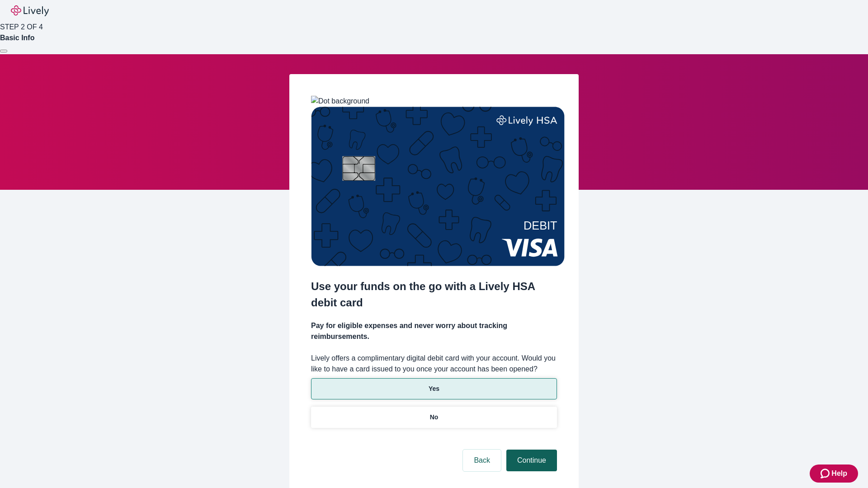 This screenshot has height=488, width=868. I want to click on span: Help, so click(839, 473).